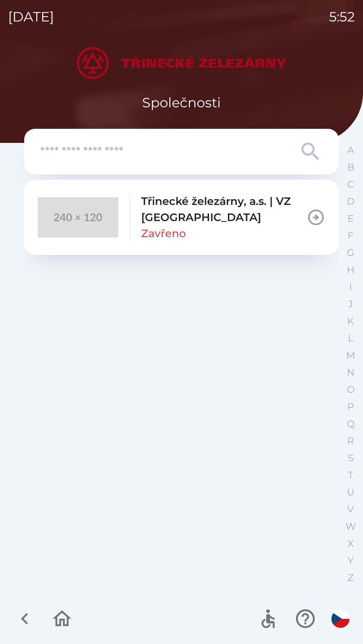 The image size is (363, 644). I want to click on p: W, so click(350, 527).